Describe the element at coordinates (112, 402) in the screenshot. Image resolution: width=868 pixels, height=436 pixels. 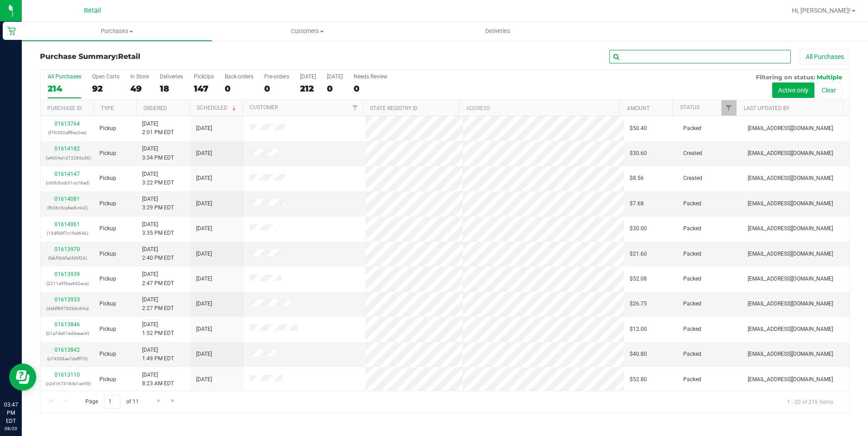
I see `span: Page of 11` at that location.